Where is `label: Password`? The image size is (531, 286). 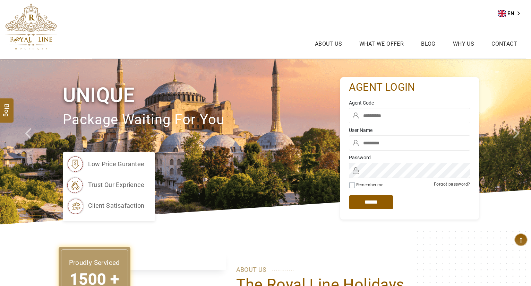 label: Password is located at coordinates (409, 158).